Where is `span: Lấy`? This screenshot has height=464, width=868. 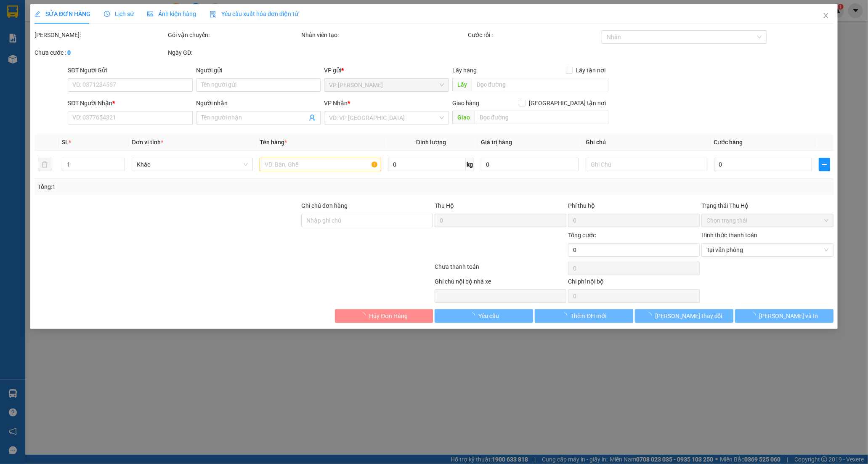
span: Lấy is located at coordinates (462, 84).